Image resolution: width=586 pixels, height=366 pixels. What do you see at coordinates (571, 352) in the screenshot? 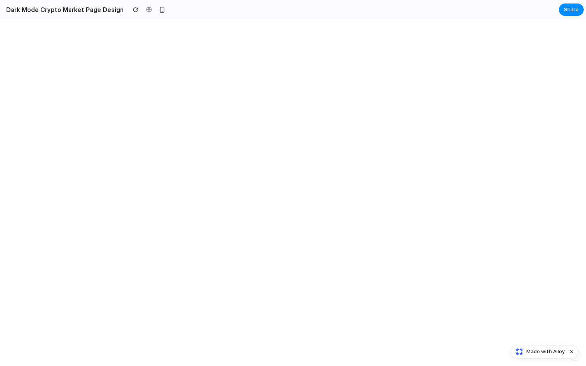
I see `button: Dismiss watermark` at bounding box center [571, 352].